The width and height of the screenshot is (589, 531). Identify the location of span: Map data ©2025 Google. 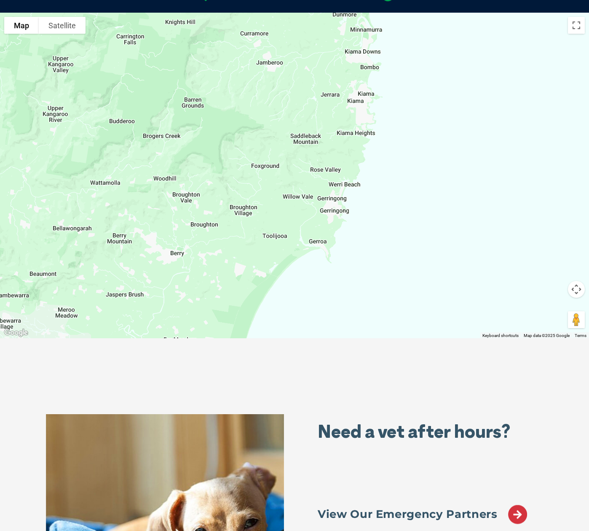
(547, 335).